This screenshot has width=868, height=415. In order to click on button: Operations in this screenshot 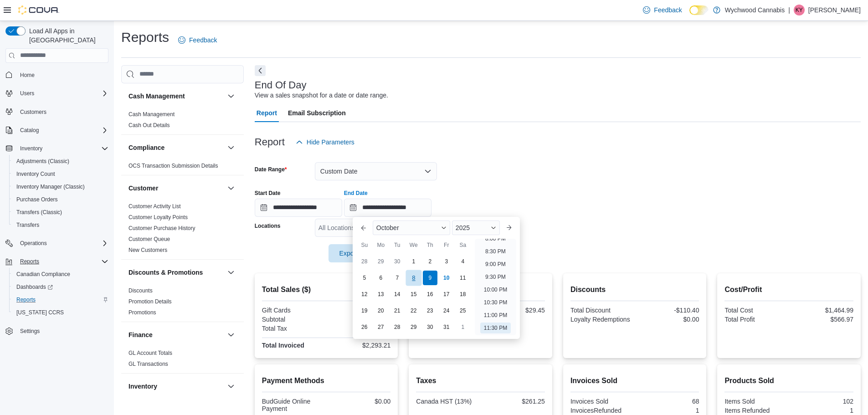, I will do `click(57, 243)`.